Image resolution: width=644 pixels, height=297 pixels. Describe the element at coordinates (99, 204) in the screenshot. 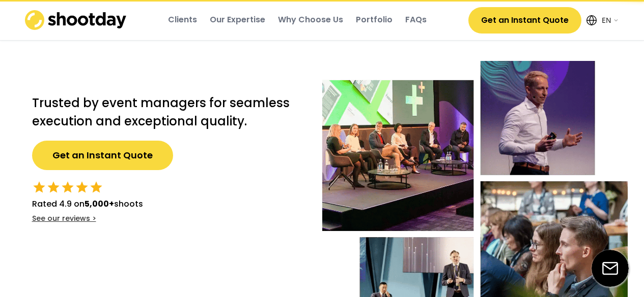

I see `strong: 5,000+` at that location.